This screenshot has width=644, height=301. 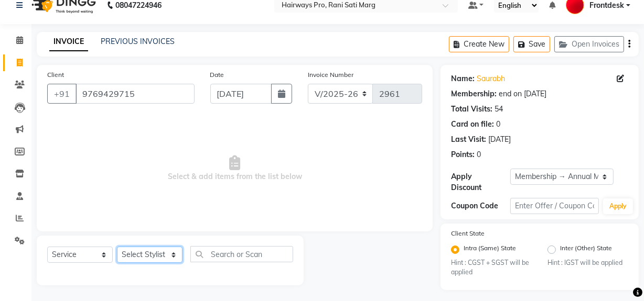 I want to click on button: Apply, so click(x=617, y=206).